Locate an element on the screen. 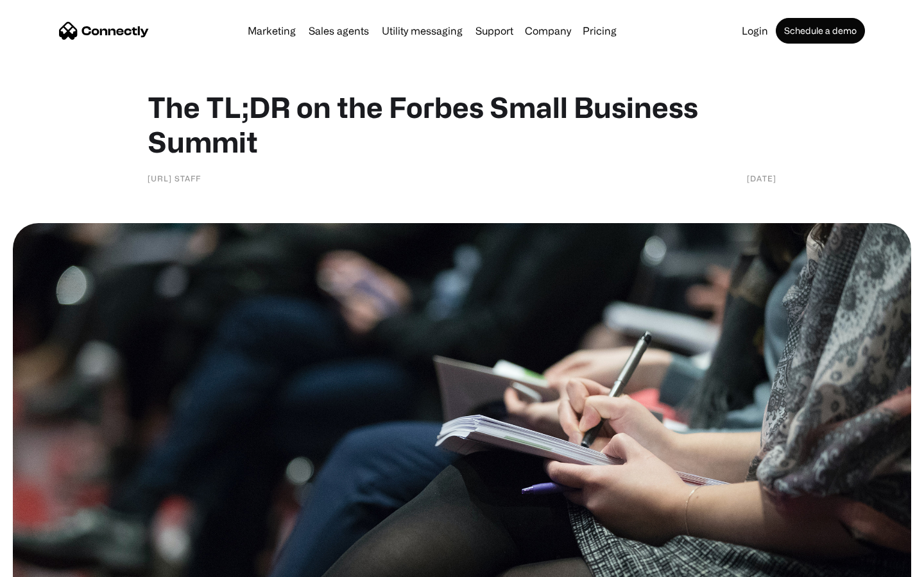 Image resolution: width=924 pixels, height=577 pixels. div: Company is located at coordinates (548, 31).